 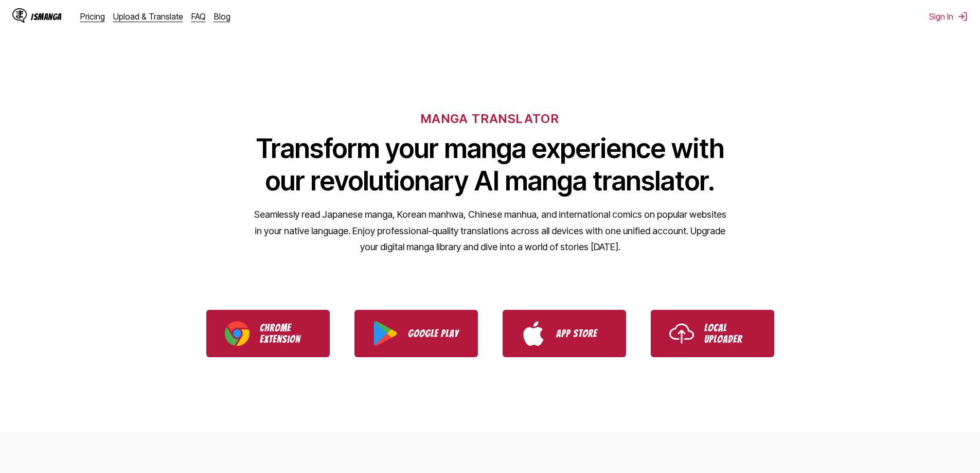 I want to click on a: Use IsManga Local Uploader, so click(x=713, y=334).